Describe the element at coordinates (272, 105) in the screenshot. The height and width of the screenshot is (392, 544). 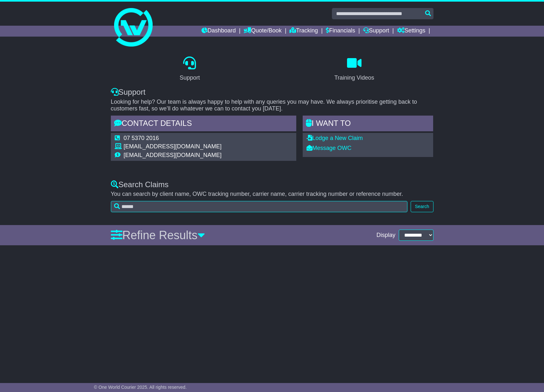
I see `p: Looking for help? Our team is always happy to help with any queries you may have. We always prior...` at that location.